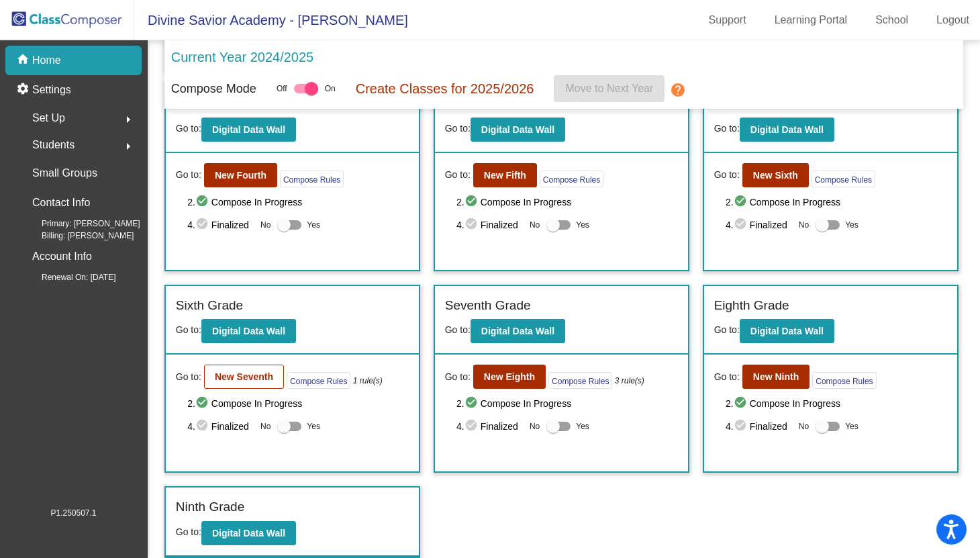 The height and width of the screenshot is (558, 980). What do you see at coordinates (210, 306) in the screenshot?
I see `label: Sixth Grade` at bounding box center [210, 306].